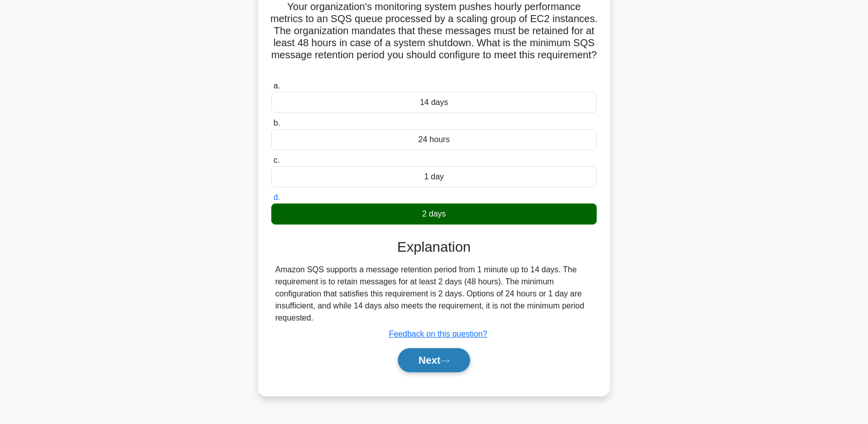  Describe the element at coordinates (434, 38) in the screenshot. I see `h5: Your organization's monitoring system pushes hourly performance metrics to an SQS queue processed...` at that location.